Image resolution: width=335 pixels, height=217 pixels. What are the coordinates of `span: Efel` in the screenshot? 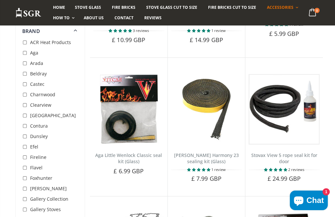 It's located at (34, 147).